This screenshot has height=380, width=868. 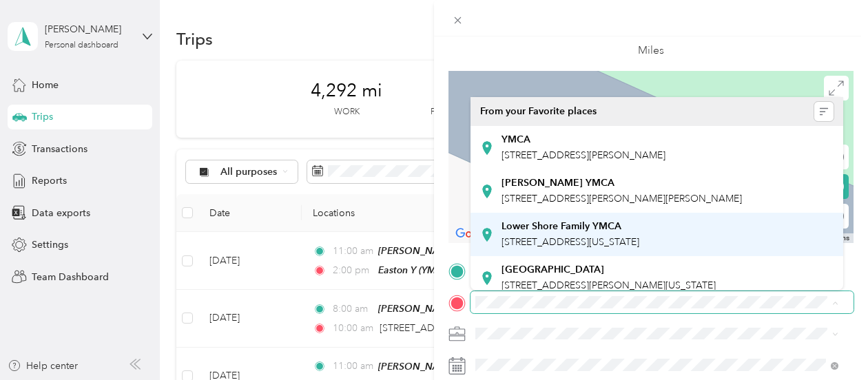 I want to click on strong: YMCA, so click(x=516, y=140).